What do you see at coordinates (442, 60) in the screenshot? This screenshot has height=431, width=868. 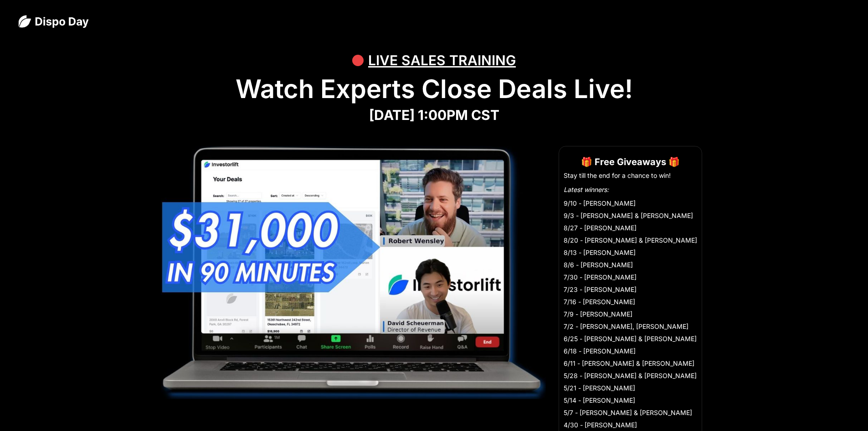 I see `div: LIVE SALES TRAINING` at bounding box center [442, 60].